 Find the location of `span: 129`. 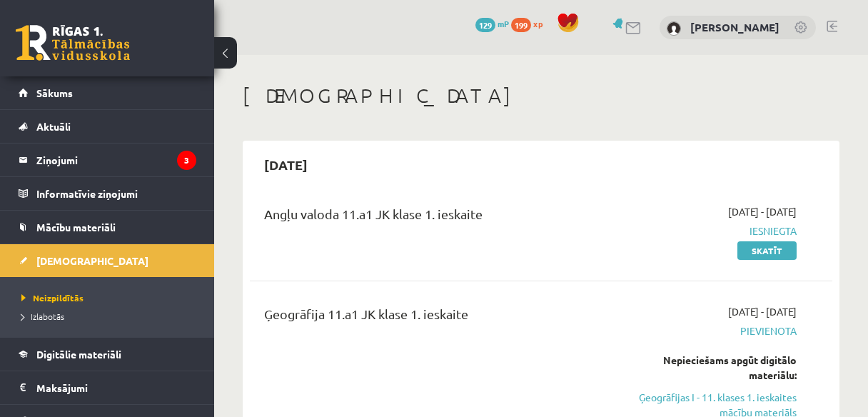

span: 129 is located at coordinates (485, 25).